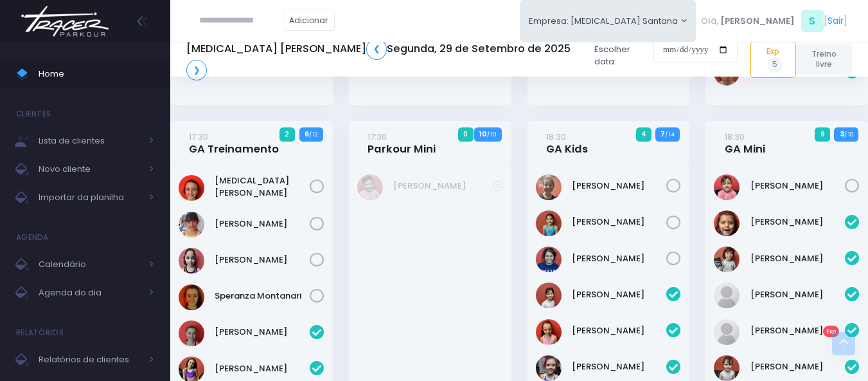 The image size is (868, 381). I want to click on span: S, so click(813, 20).